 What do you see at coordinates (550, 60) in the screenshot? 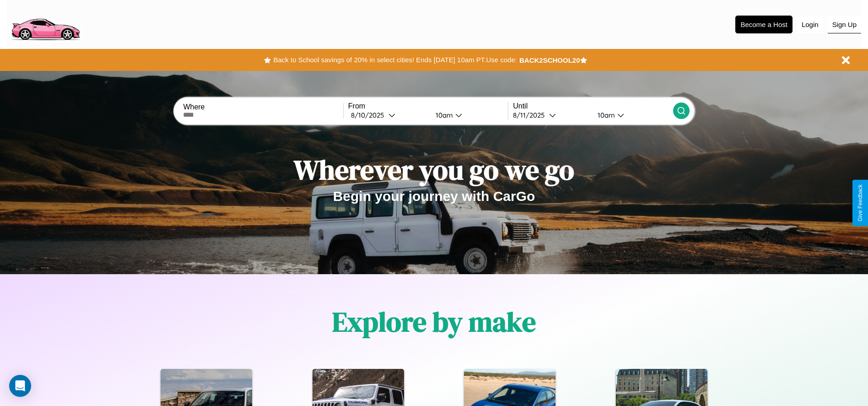
I see `b: BACK2SCHOOL20` at bounding box center [550, 60].